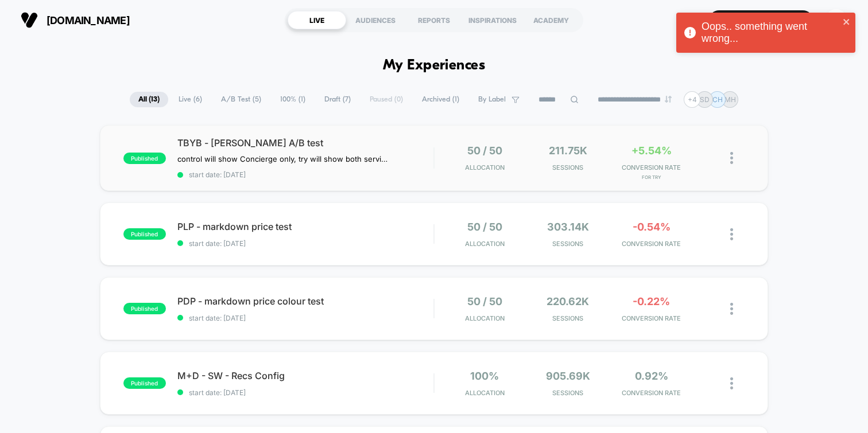 The width and height of the screenshot is (868, 433). What do you see at coordinates (567, 150) in the screenshot?
I see `span: 211.75k` at bounding box center [567, 150].